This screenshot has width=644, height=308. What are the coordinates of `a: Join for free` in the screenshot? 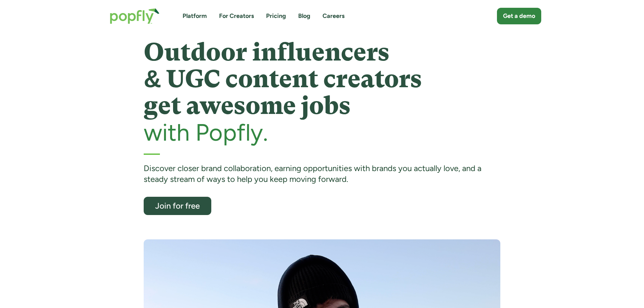 It's located at (177, 206).